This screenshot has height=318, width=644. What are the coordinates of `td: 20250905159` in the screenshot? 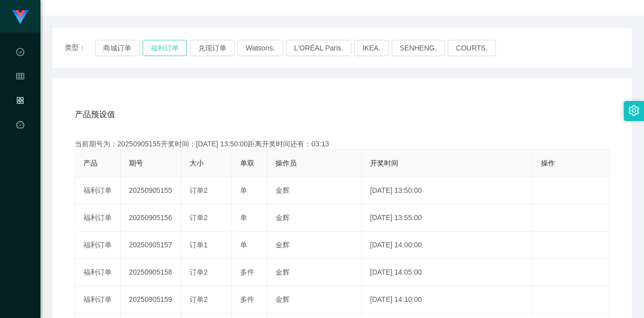 It's located at (151, 300).